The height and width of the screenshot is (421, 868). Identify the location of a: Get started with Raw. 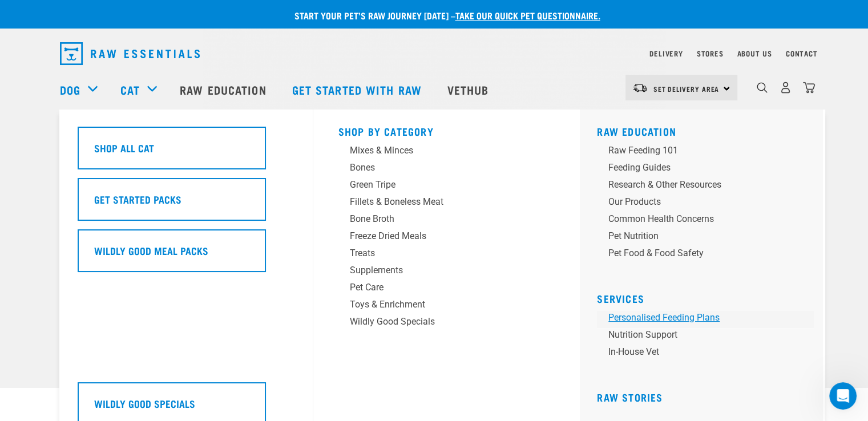
(358, 89).